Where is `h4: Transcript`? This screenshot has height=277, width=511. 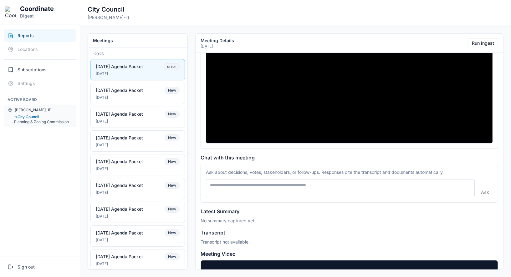 h4: Transcript is located at coordinates (349, 233).